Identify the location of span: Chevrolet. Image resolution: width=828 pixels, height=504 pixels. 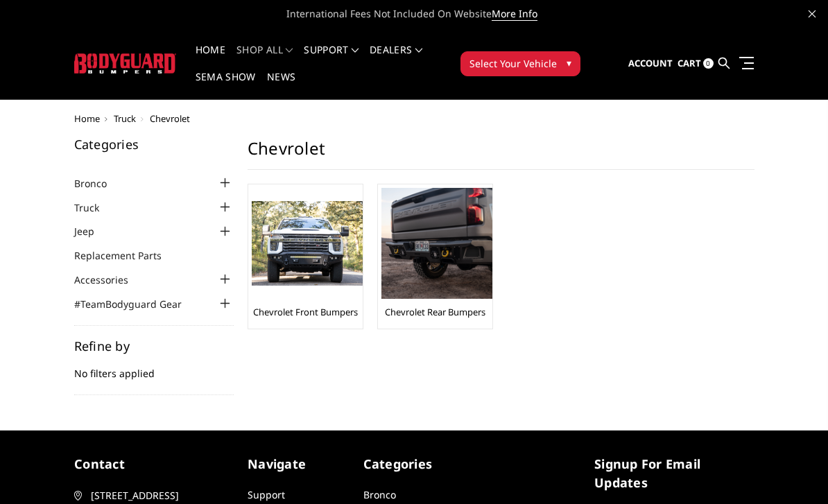
(170, 118).